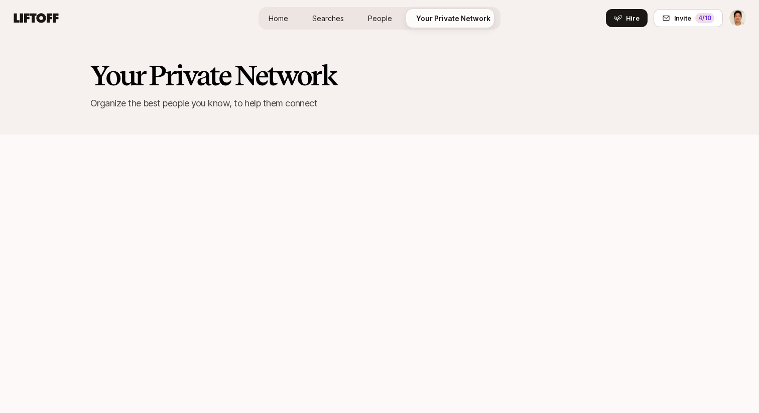  What do you see at coordinates (379, 75) in the screenshot?
I see `h2: Your Private Network` at bounding box center [379, 75].